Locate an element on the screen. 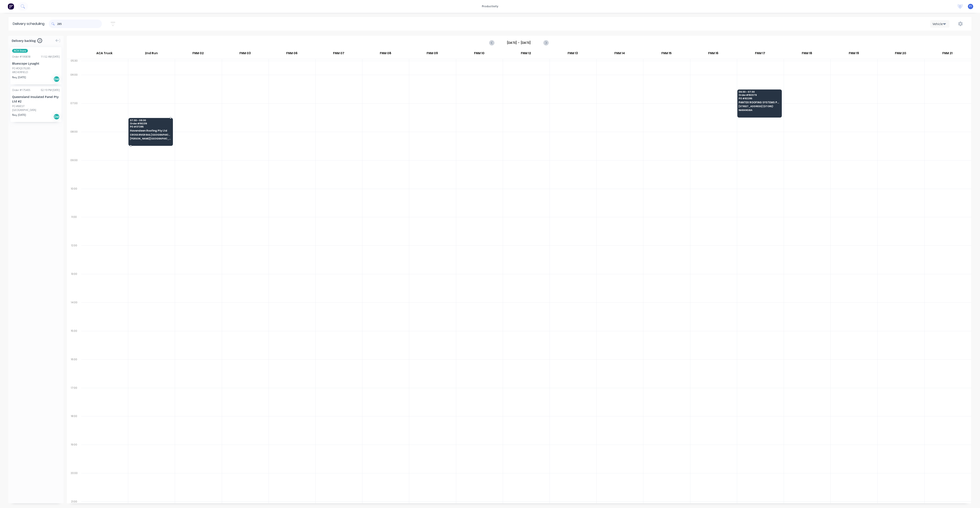  div: ACA Truck is located at coordinates (104, 54).